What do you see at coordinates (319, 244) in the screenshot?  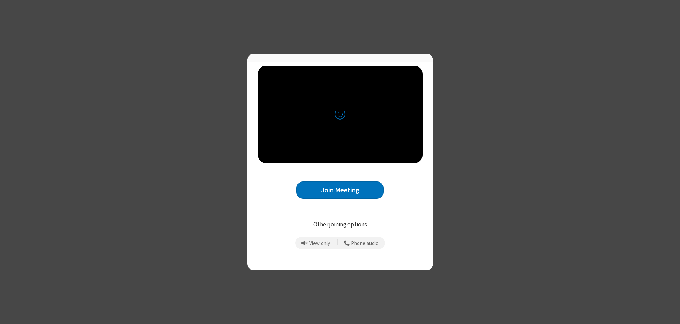 I see `span: View only` at bounding box center [319, 244].